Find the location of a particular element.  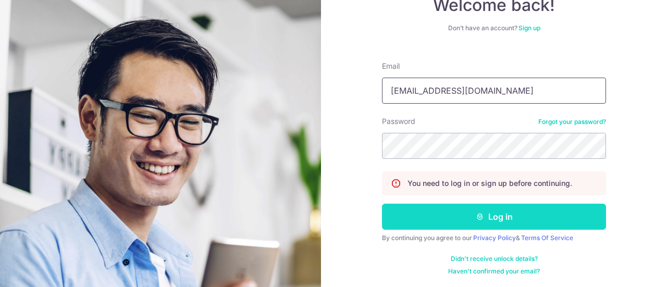

button: Log in is located at coordinates (494, 217).